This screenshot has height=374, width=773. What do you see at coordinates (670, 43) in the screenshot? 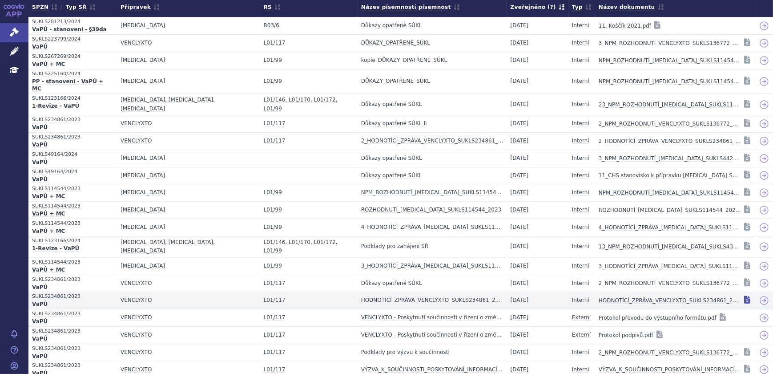
I see `a: 3_NPM_ROZHODNUTÍ_VENCLYXTO_SUKLS136772_2020.pdf` at bounding box center [670, 43].